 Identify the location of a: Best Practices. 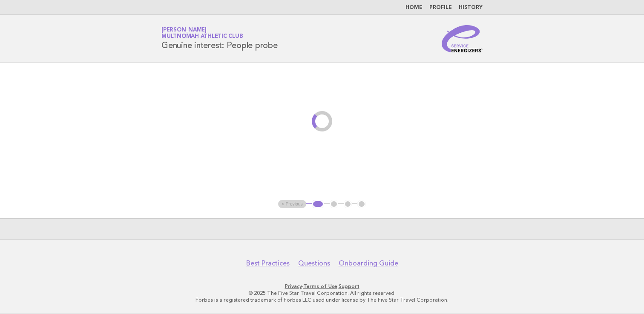
(268, 263).